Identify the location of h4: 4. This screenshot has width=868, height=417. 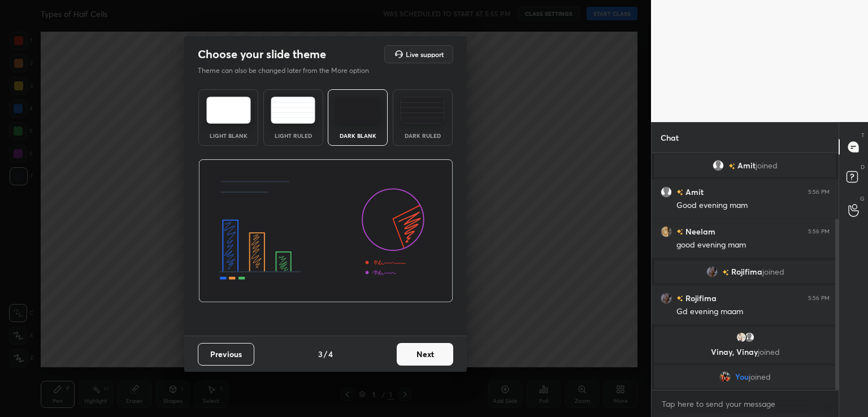
(331, 354).